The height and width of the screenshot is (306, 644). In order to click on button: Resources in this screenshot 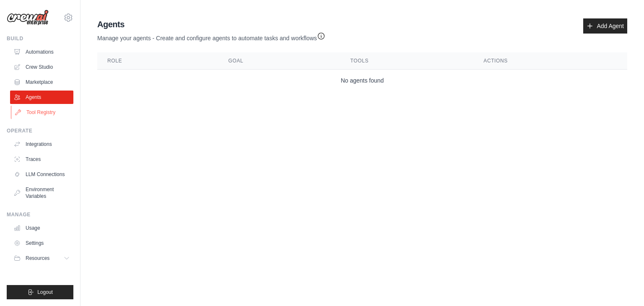, I will do `click(41, 258)`.